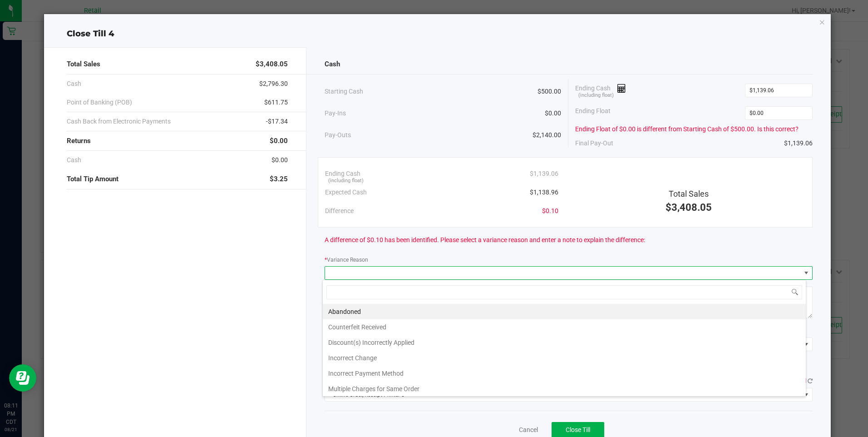 The image size is (868, 437). I want to click on span: Cash Back from Electronic Payments, so click(119, 121).